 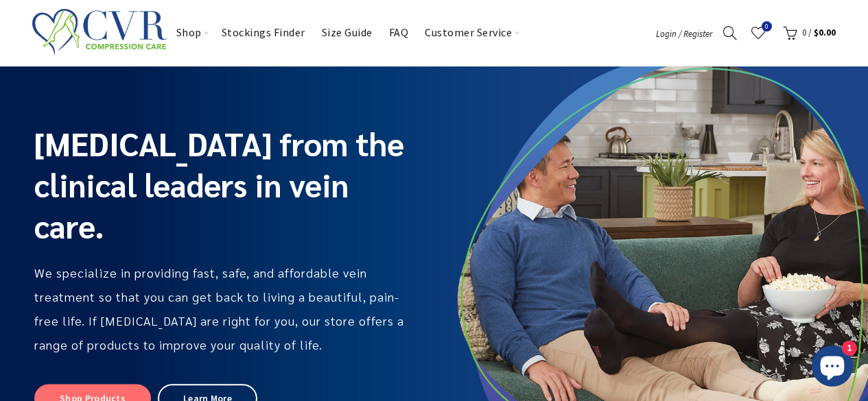 What do you see at coordinates (684, 33) in the screenshot?
I see `a: Login / Register` at bounding box center [684, 33].